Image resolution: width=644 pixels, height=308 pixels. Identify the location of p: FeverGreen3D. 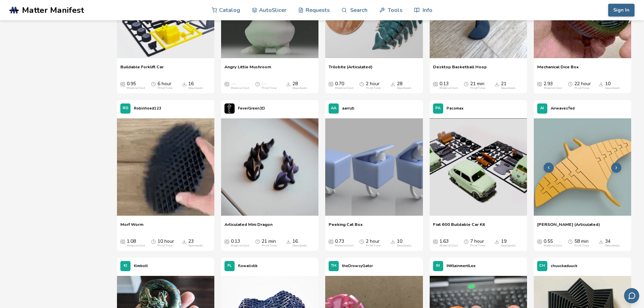
(251, 108).